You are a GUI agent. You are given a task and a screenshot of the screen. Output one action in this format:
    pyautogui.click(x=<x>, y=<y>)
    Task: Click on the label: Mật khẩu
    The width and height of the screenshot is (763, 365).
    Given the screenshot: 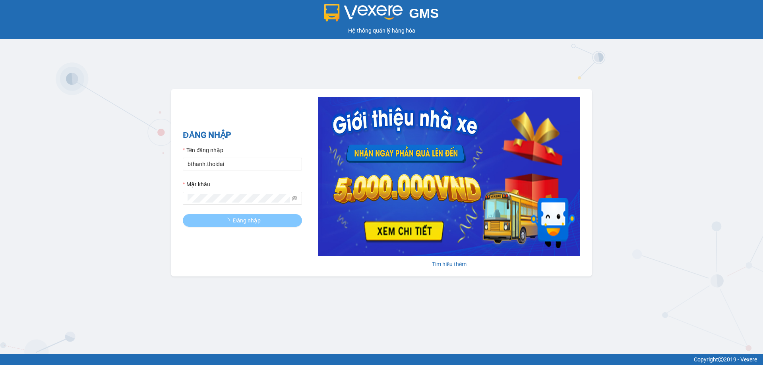 What is the action you would take?
    pyautogui.click(x=196, y=184)
    